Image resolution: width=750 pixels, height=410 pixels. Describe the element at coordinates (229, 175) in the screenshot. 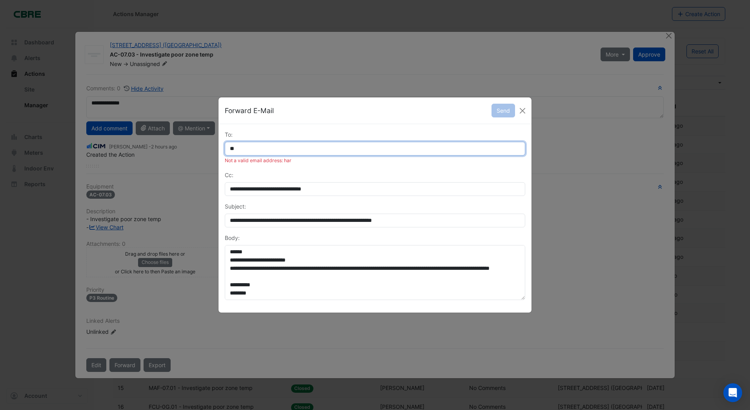

I see `label: Cc:` at that location.